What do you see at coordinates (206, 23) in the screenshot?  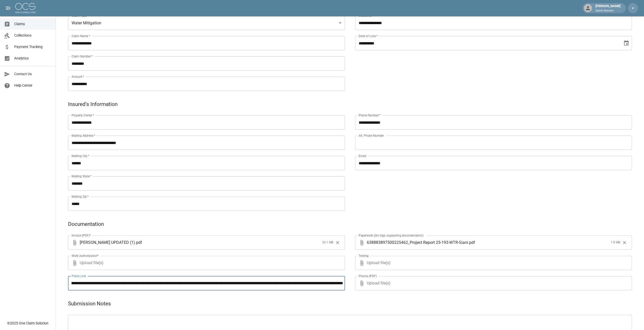 I see `div: Water Mitigation` at bounding box center [206, 23].